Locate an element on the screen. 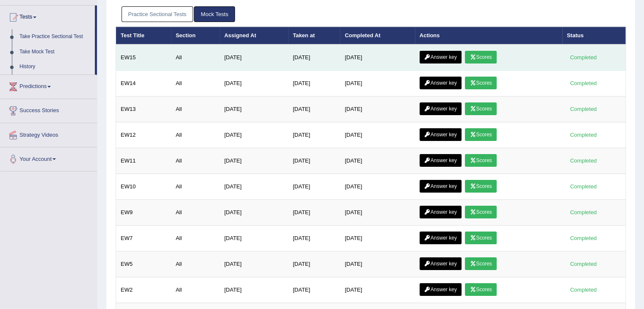 The width and height of the screenshot is (644, 309). a: Your Account is located at coordinates (49, 158).